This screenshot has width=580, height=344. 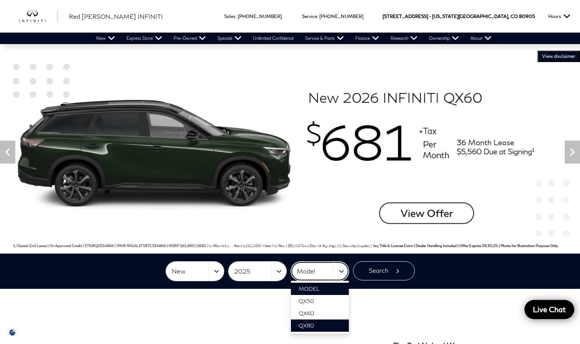 I want to click on span: Go to slide 15, so click(x=360, y=244).